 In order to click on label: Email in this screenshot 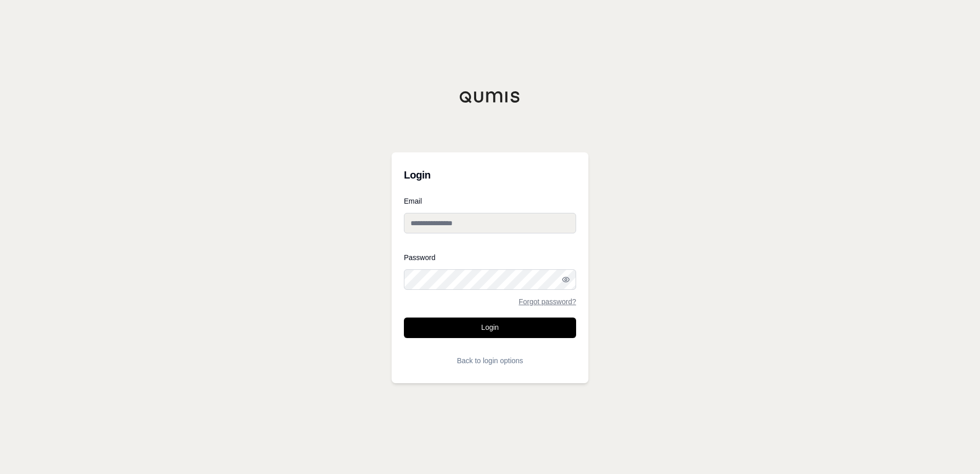, I will do `click(490, 201)`.